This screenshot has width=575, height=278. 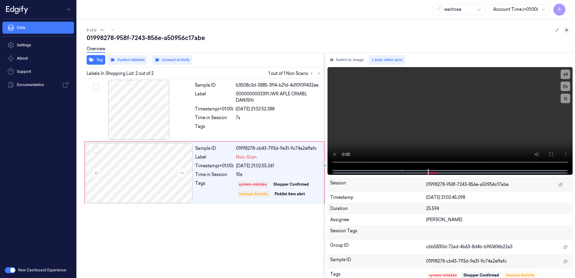 I want to click on button: Unusual Activity, so click(x=172, y=60).